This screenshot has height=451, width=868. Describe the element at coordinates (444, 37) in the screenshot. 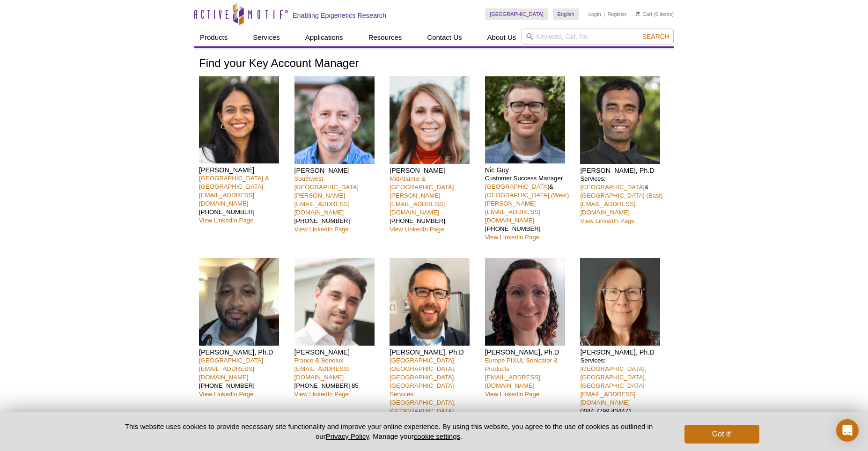

I see `a: Contact Us` at that location.